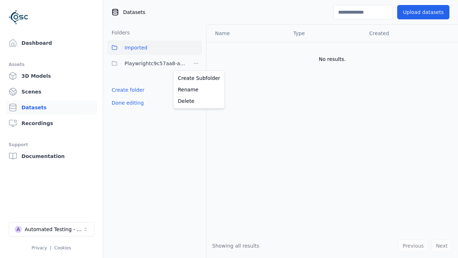 The image size is (458, 258). I want to click on a: Dashboard, so click(51, 43).